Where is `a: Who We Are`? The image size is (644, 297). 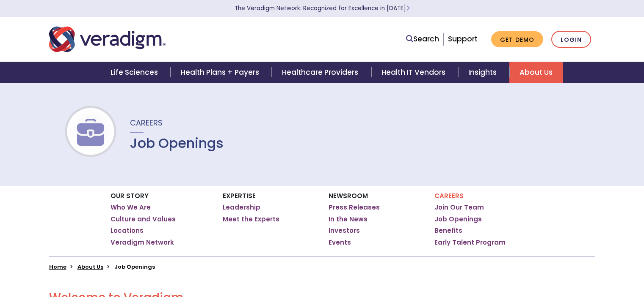
a: Who We Are is located at coordinates (130, 208).